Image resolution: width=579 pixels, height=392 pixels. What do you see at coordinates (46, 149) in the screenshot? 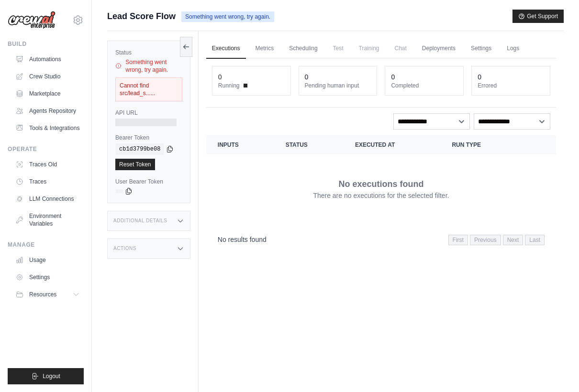
I see `div: Operate` at bounding box center [46, 149].